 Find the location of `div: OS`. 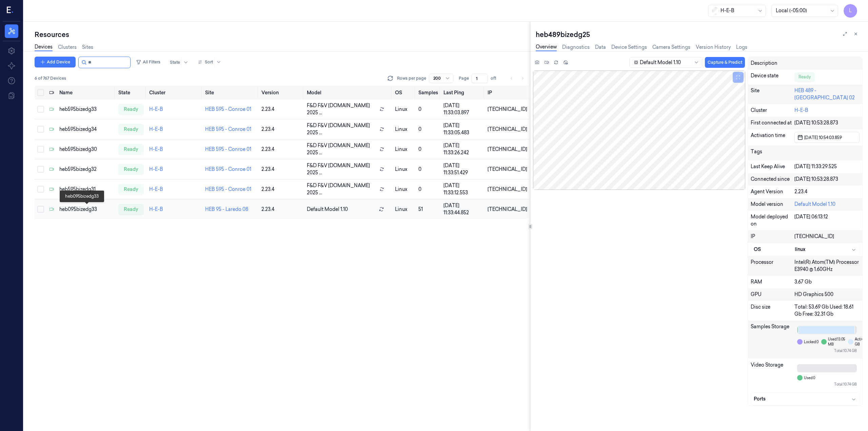

div: OS is located at coordinates (774, 249).